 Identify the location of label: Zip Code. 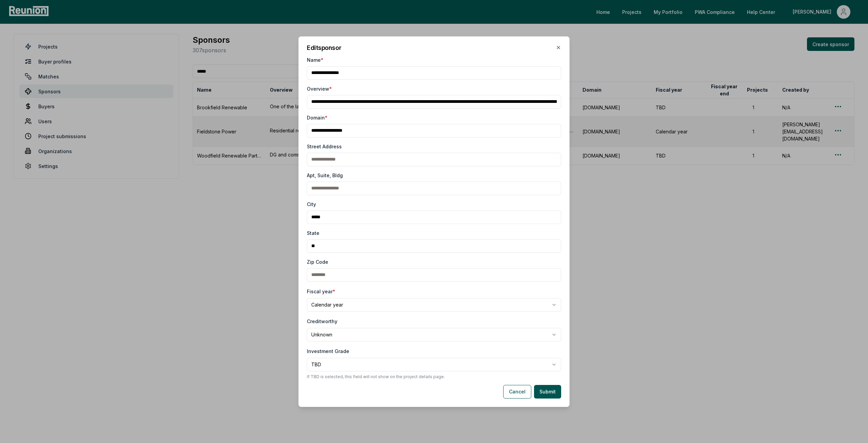
(317, 261).